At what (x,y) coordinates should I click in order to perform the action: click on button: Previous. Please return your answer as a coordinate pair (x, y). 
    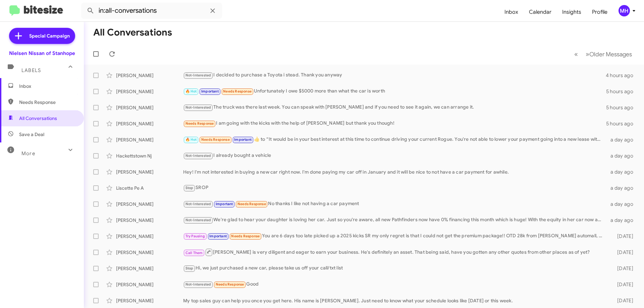
    Looking at the image, I should click on (576, 54).